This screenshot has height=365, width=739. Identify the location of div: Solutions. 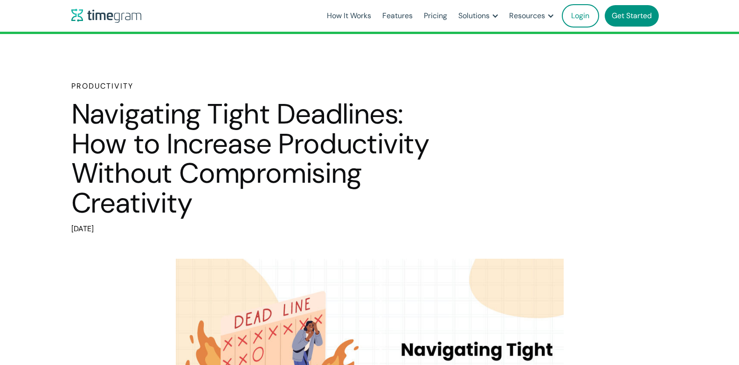
(474, 16).